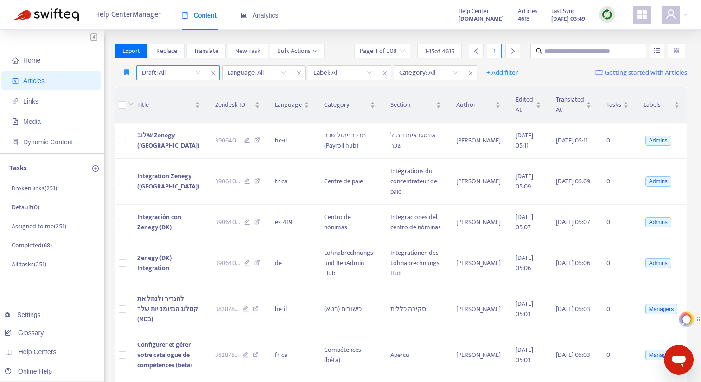 The height and width of the screenshot is (382, 701). What do you see at coordinates (524, 105) in the screenshot?
I see `span: Edited At` at bounding box center [524, 105].